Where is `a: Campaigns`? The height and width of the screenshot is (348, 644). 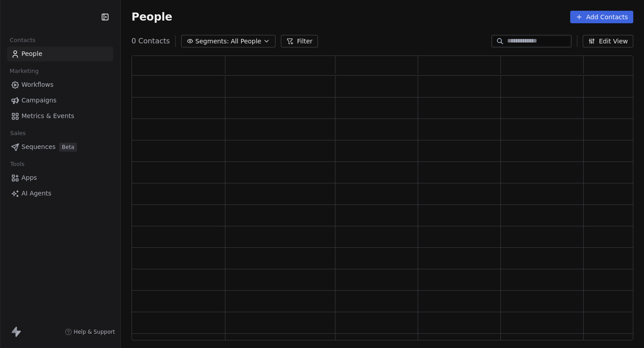 a: Campaigns is located at coordinates (60, 100).